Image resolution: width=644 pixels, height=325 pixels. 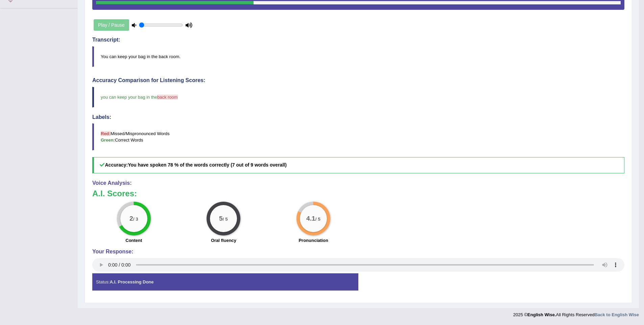 What do you see at coordinates (221, 218) in the screenshot?
I see `big: 5` at bounding box center [221, 218].